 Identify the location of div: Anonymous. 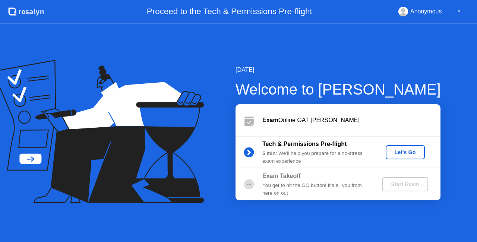
(426, 12).